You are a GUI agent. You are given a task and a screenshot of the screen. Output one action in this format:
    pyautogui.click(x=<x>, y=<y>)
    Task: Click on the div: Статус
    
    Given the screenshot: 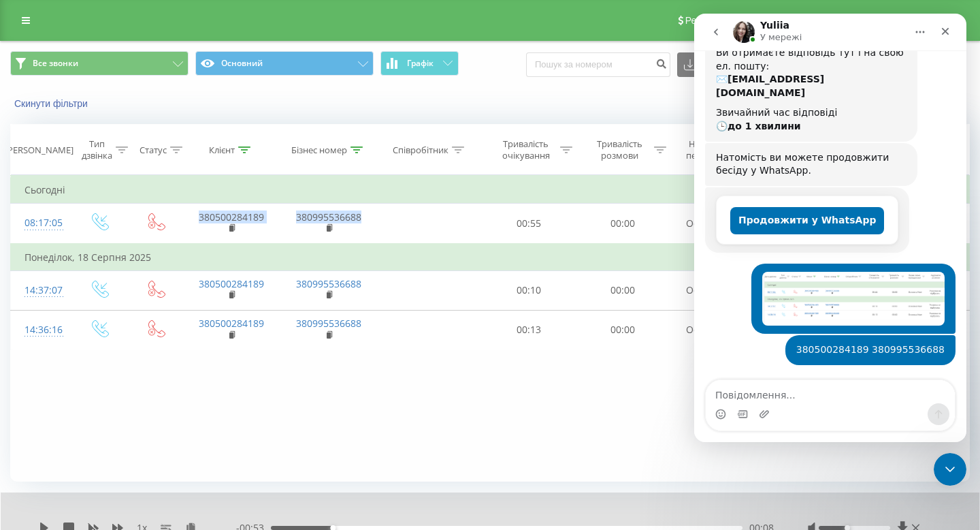 What is the action you would take?
    pyautogui.click(x=153, y=150)
    